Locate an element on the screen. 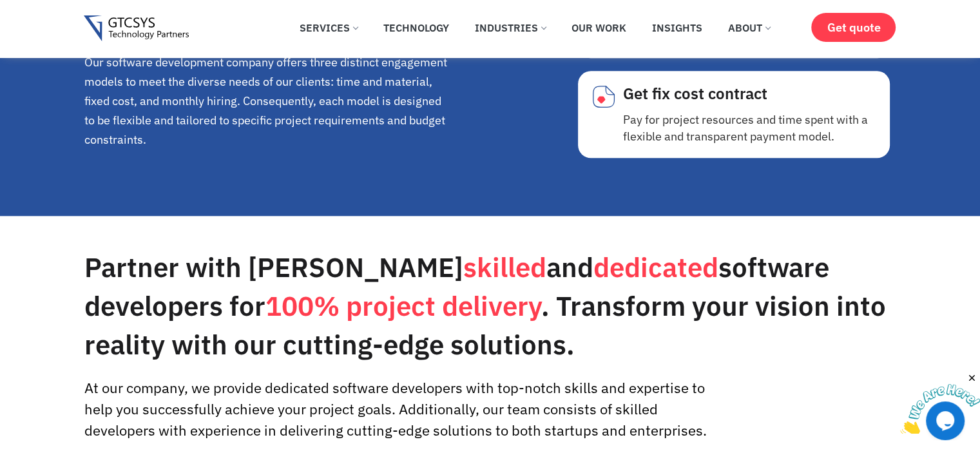 The width and height of the screenshot is (980, 453). p: Pay for project resources and time spent with a flexible and transparent payment model. is located at coordinates (750, 128).